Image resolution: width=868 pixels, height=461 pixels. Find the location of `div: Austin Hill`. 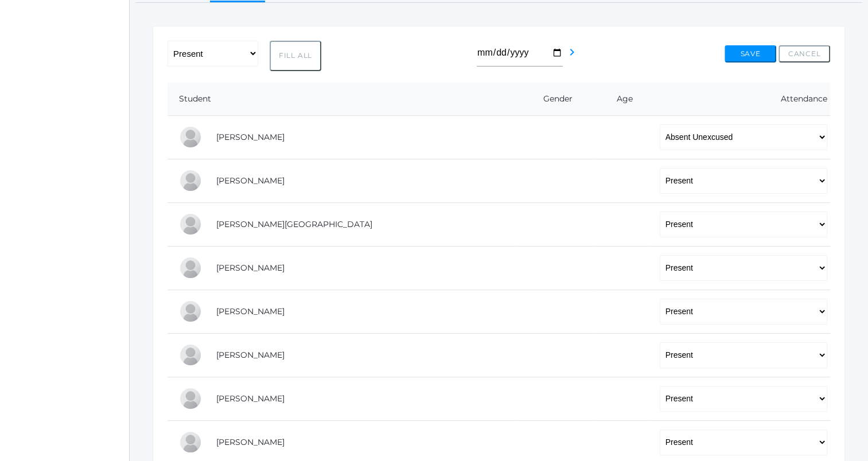

div: Austin Hill is located at coordinates (190, 224).